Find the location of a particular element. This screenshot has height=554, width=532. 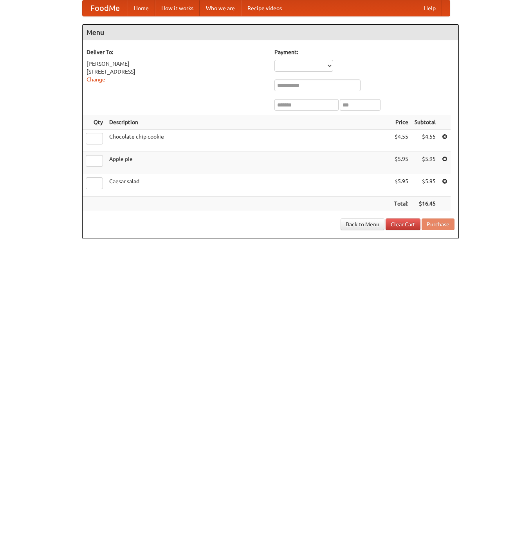

a: Change is located at coordinates (96, 80).